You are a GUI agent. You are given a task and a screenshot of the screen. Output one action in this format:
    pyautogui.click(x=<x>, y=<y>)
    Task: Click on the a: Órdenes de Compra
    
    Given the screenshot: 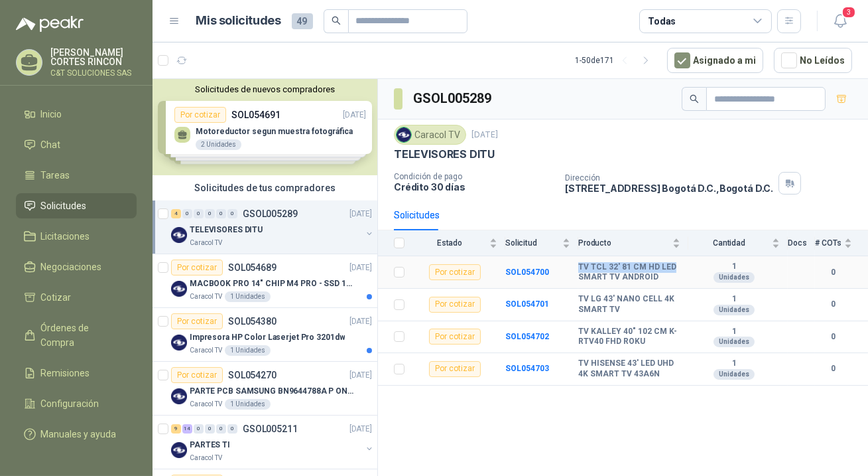 What is the action you would take?
    pyautogui.click(x=76, y=335)
    